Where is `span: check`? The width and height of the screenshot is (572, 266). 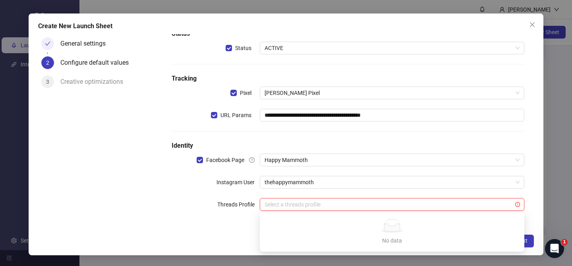 span: check is located at coordinates (48, 44).